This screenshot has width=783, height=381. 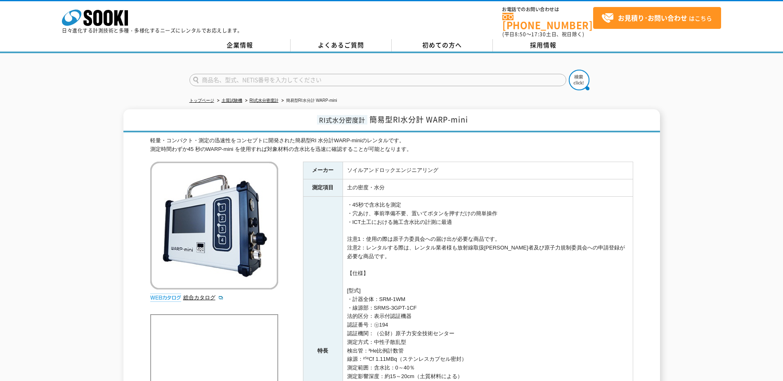 I want to click on span: 簡易型RI水分計 WARP-mini, so click(x=418, y=119).